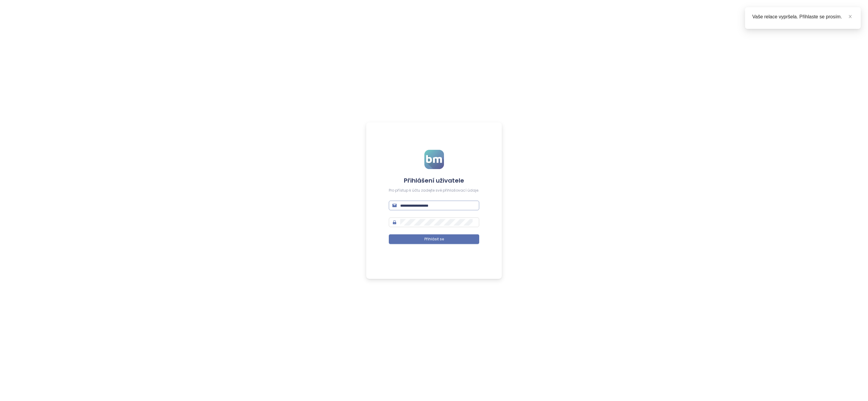 Image resolution: width=868 pixels, height=401 pixels. I want to click on h4: Přihlášení uživatele, so click(434, 181).